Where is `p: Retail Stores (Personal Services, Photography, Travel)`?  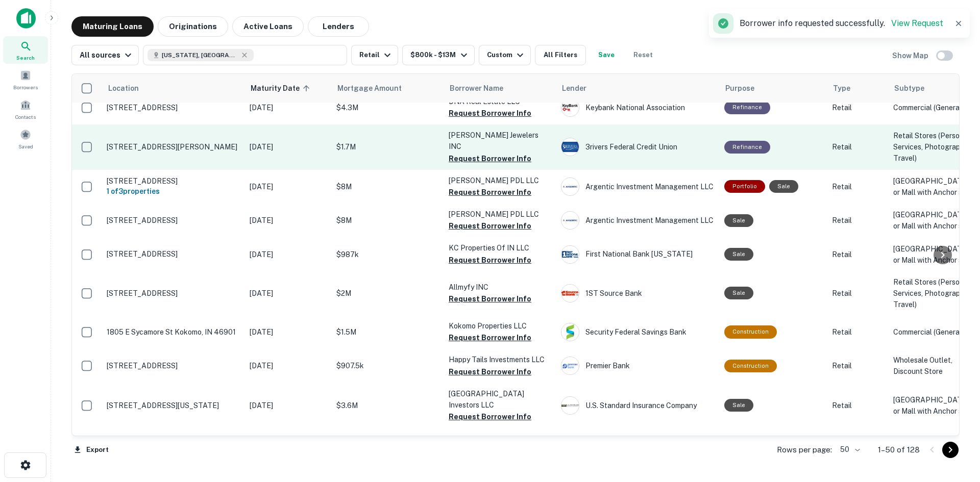 p: Retail Stores (Personal Services, Photography, Travel) is located at coordinates (934, 293).